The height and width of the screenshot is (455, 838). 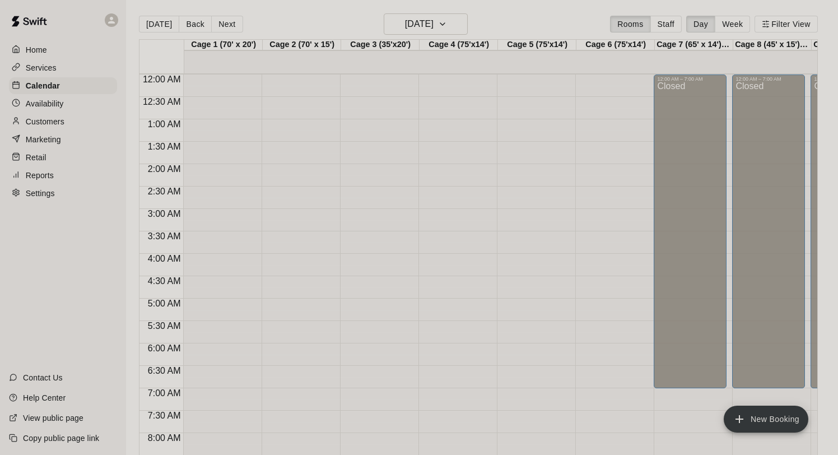 What do you see at coordinates (162, 79) in the screenshot?
I see `span: 12:00 AM` at bounding box center [162, 79].